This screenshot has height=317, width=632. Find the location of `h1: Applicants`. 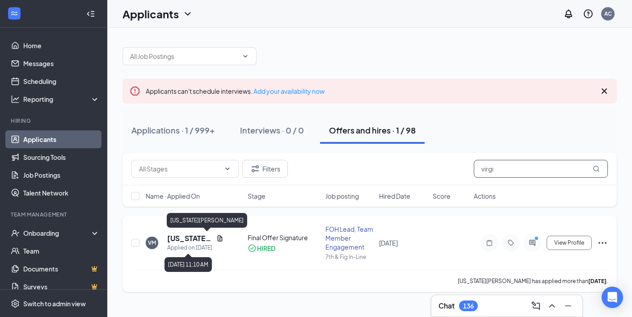

h1: Applicants is located at coordinates (151, 14).